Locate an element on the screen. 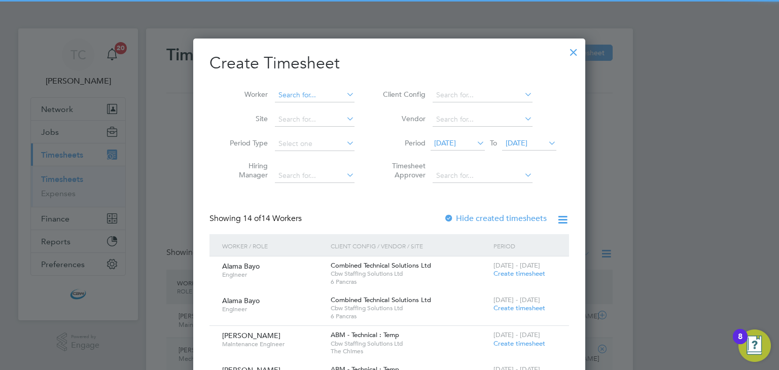 The image size is (779, 370). span: The Chimes is located at coordinates (409, 351).